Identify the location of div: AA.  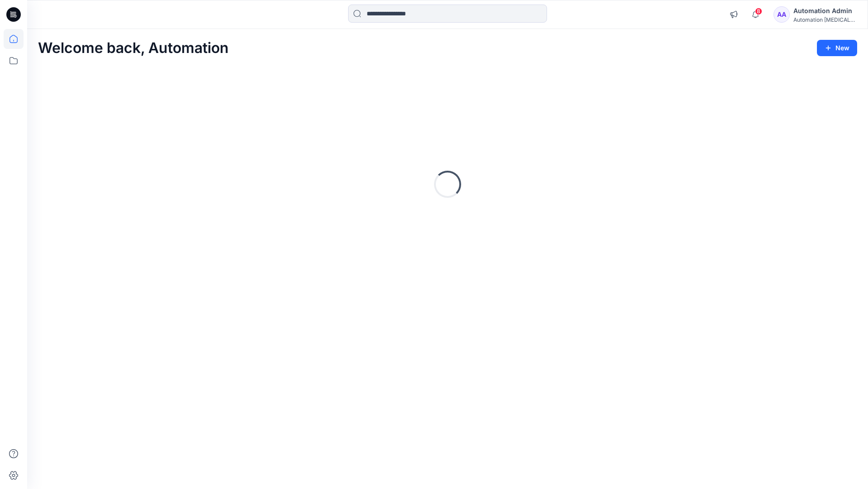
(782, 15).